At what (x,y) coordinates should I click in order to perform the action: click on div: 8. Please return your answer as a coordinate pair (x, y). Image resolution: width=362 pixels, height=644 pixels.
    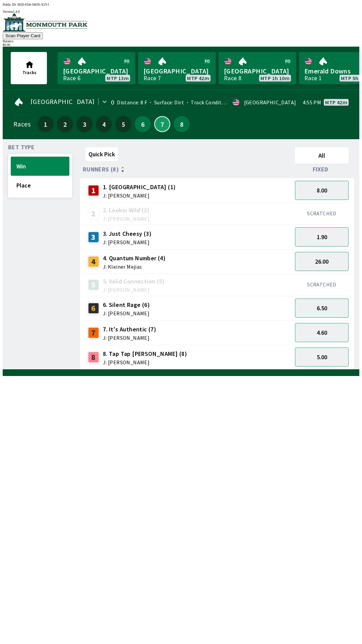
    Looking at the image, I should click on (93, 357).